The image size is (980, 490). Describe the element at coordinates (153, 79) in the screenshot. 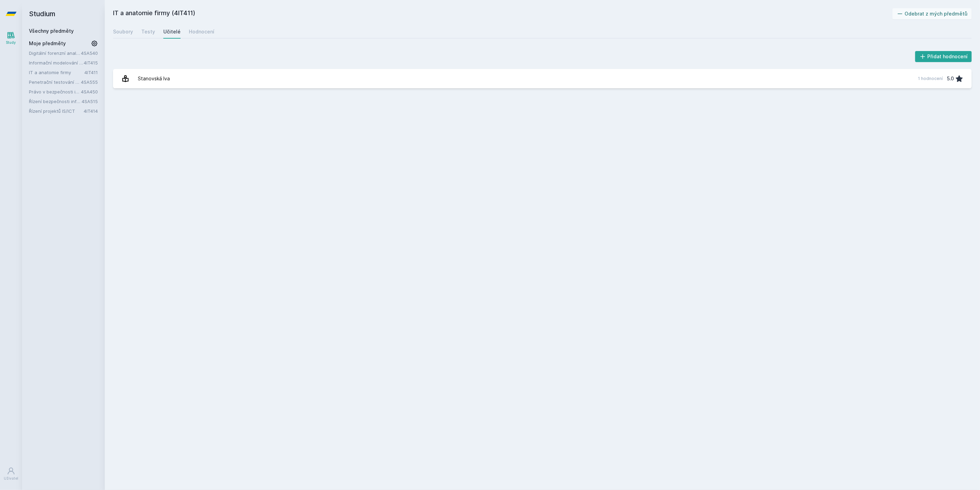

I see `div: Stanovská Iva` at that location.